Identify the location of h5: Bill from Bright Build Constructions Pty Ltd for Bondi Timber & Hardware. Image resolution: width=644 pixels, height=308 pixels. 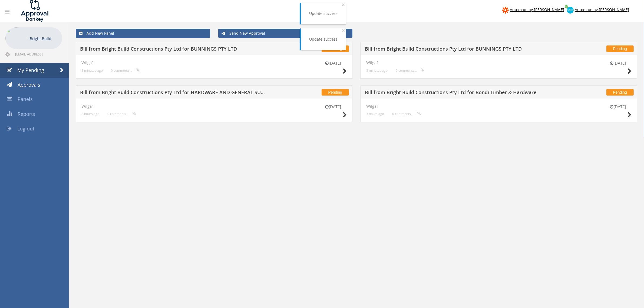
(459, 93).